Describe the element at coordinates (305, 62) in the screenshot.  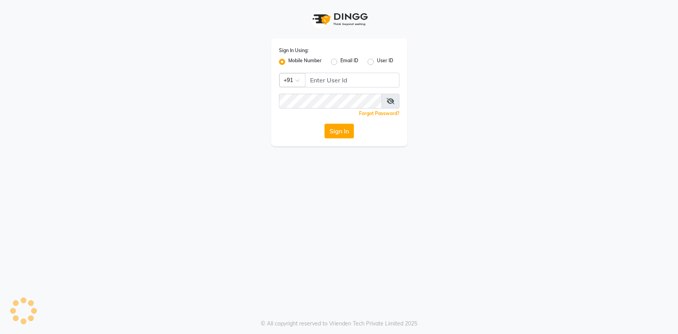
I see `label: Mobile Number` at that location.